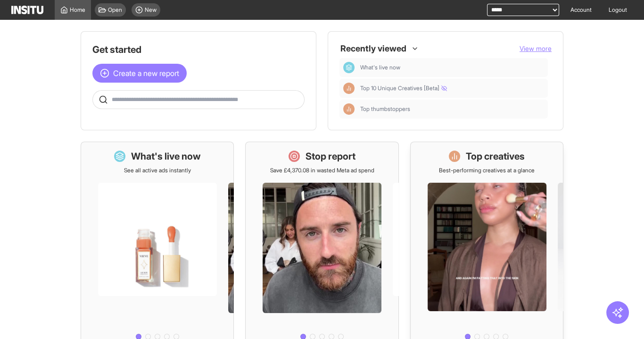  What do you see at coordinates (330, 156) in the screenshot?
I see `h1: Stop report` at bounding box center [330, 156].